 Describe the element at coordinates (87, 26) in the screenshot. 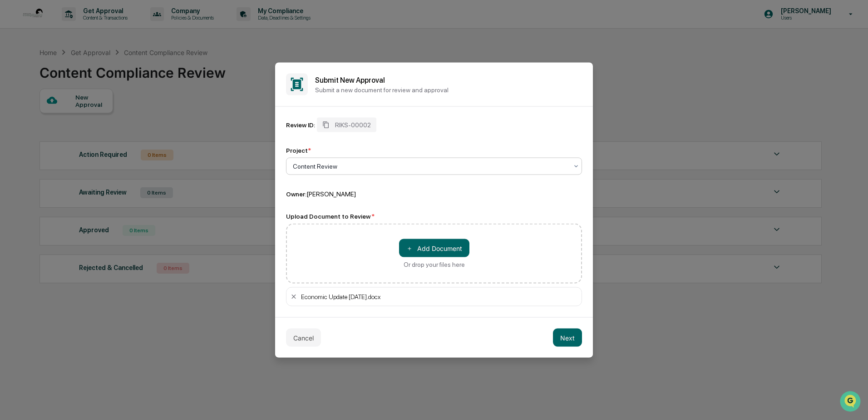

I see `p: How can we help?` at that location.